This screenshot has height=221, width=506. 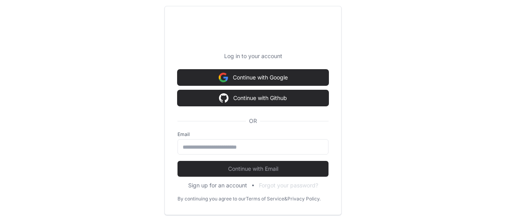 I want to click on button: Continue with Google, so click(x=253, y=78).